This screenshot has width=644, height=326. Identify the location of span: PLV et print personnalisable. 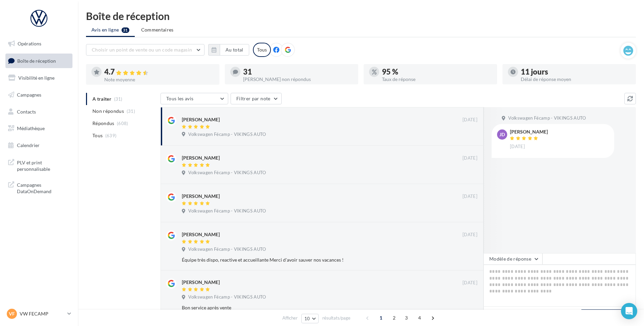
(43, 165).